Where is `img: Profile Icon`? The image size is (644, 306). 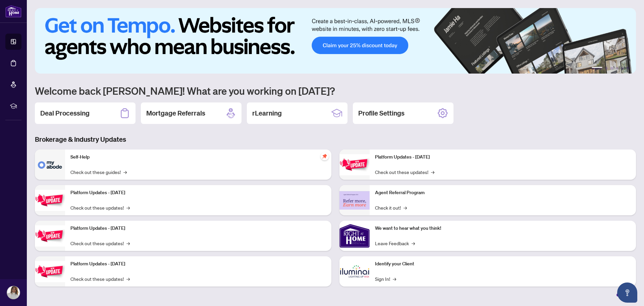
img: Profile Icon is located at coordinates (13, 293).